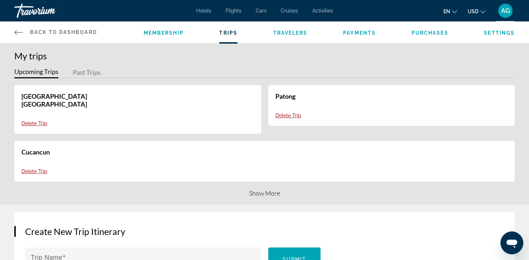 The image size is (529, 260). What do you see at coordinates (55, 32) in the screenshot?
I see `a: Back to Dashboard` at bounding box center [55, 32].